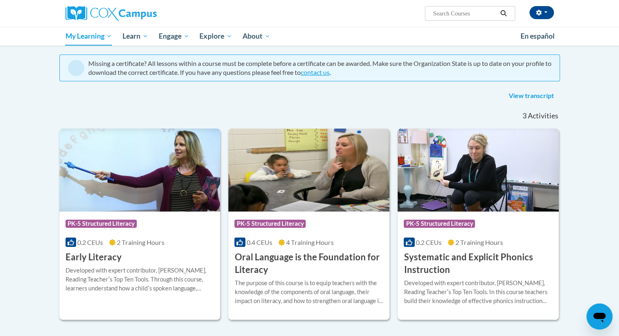  I want to click on div: Main menu, so click(310, 36).